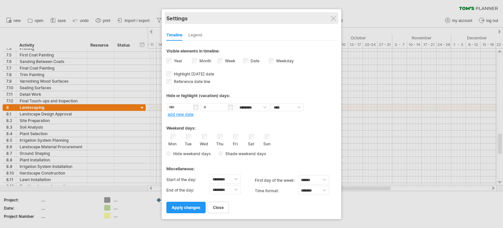  I want to click on div: Miscellaneous:, so click(252, 166).